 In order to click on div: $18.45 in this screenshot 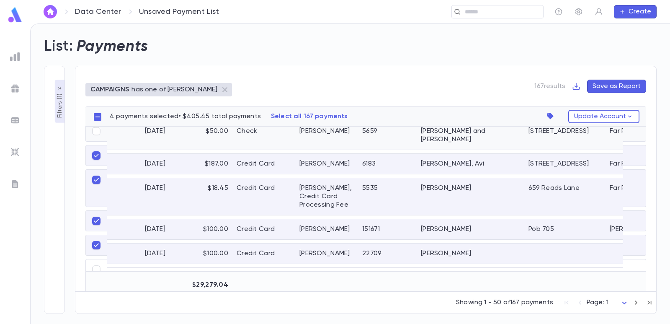, I will do `click(201, 196)`.